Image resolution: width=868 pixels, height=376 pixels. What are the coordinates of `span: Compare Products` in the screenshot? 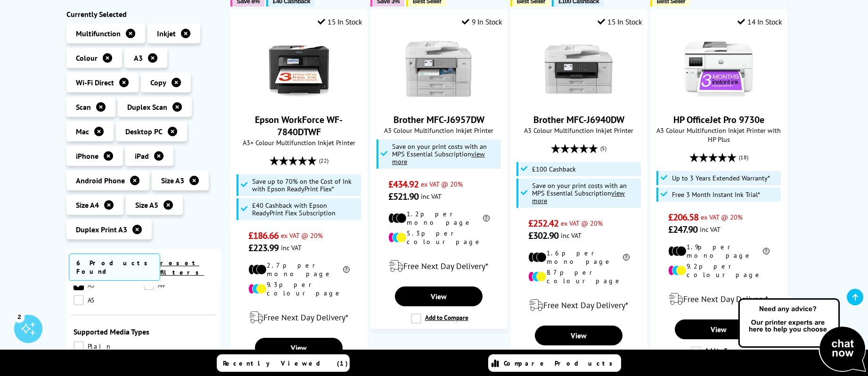 It's located at (561, 364).